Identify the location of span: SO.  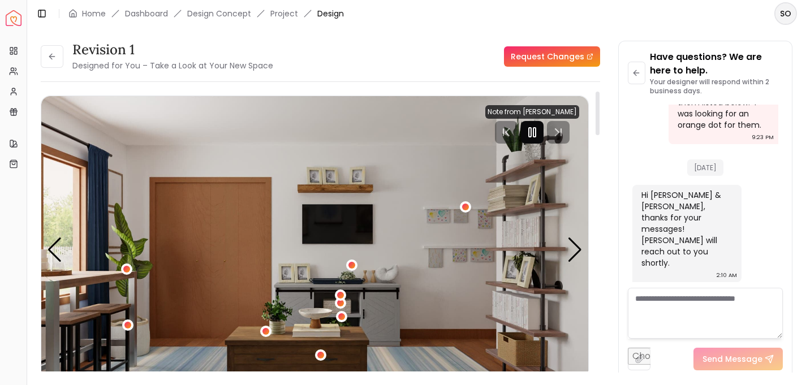
(785, 14).